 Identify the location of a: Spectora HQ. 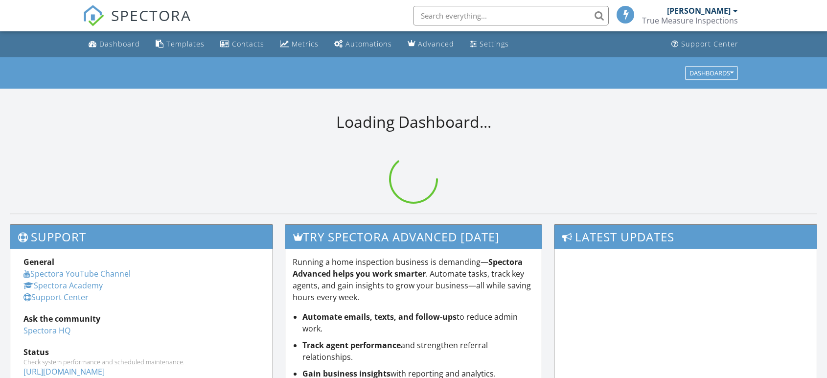
(47, 330).